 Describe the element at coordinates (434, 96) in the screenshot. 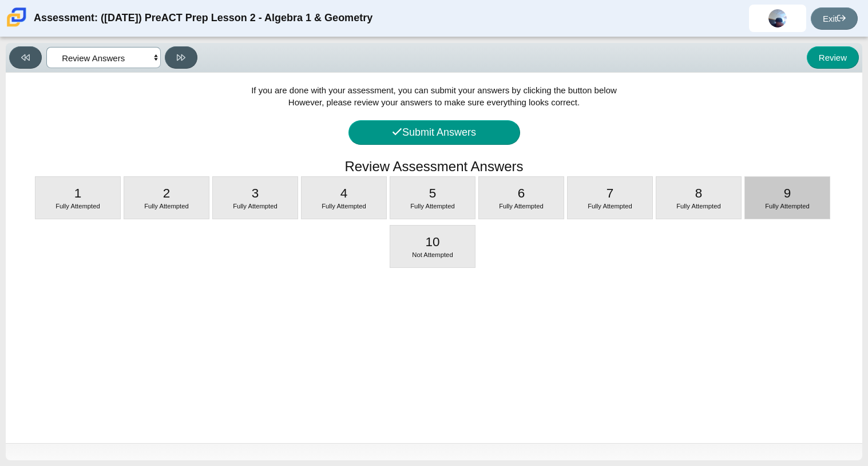

I see `span: If you are done with your assessment, you can submit your answers by clicking the button below Ho...` at that location.